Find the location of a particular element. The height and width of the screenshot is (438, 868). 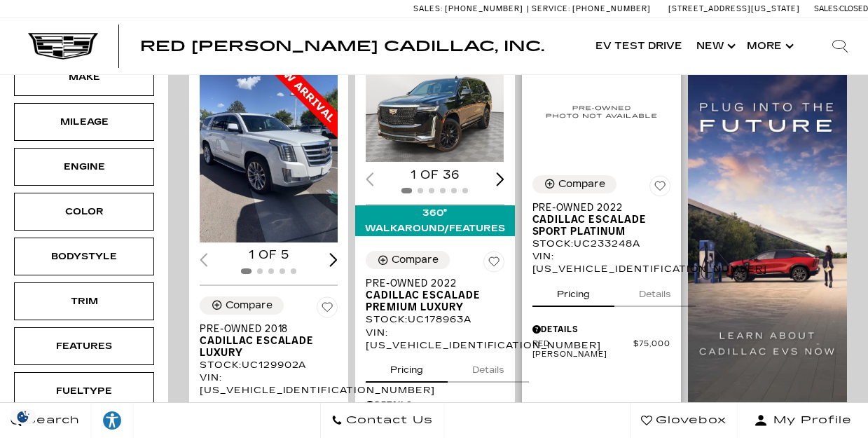

div: MakeMake is located at coordinates (84, 77).